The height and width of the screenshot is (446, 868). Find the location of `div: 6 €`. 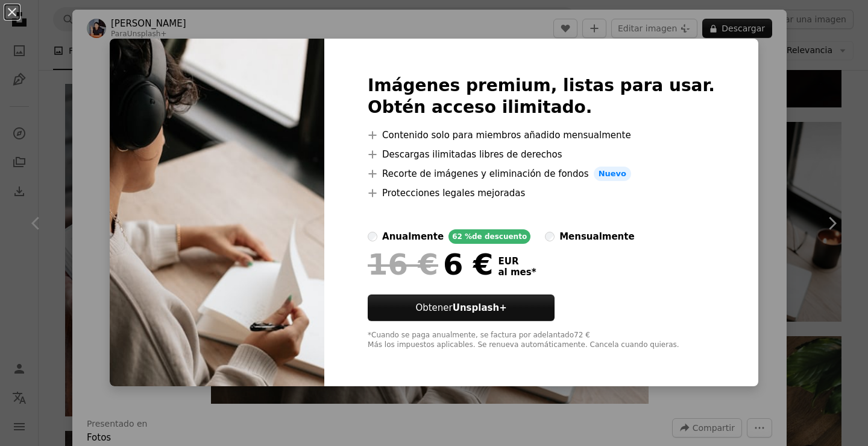

div: 6 € is located at coordinates (430, 264).